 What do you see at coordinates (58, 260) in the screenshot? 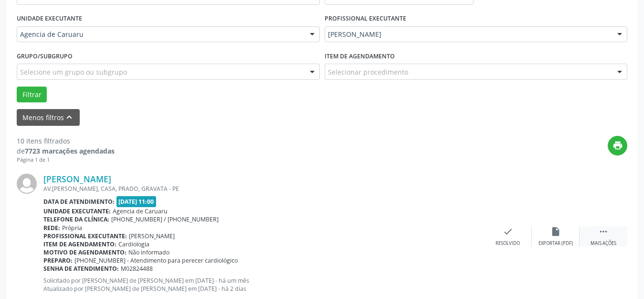
I see `b: Preparo:` at bounding box center [58, 260].